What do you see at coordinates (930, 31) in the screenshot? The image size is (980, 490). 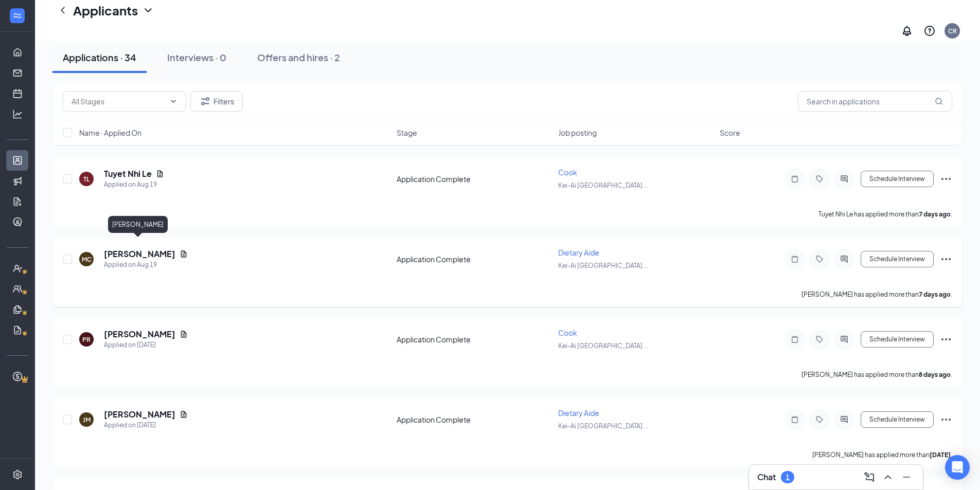 I see `svg: QuestionInfo` at bounding box center [930, 31].